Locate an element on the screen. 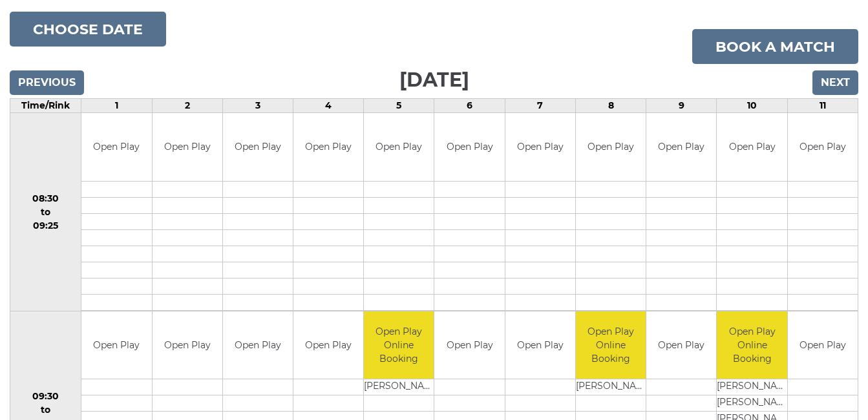  button: Choose date is located at coordinates (88, 29).